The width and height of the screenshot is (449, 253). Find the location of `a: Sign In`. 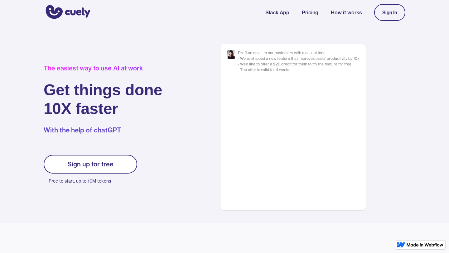

a: Sign In is located at coordinates (390, 12).